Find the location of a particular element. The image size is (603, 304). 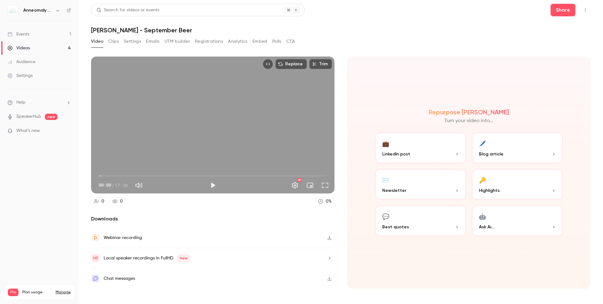

a: SpeakerHub is located at coordinates (29, 117).